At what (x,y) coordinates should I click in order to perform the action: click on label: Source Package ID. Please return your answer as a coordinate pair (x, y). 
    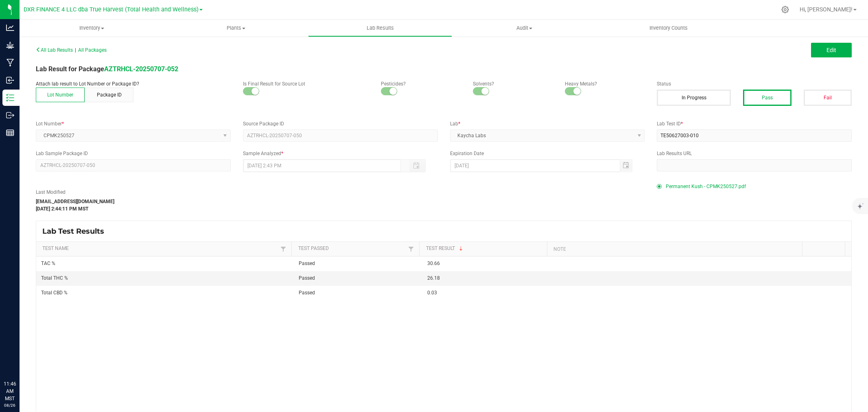
    Looking at the image, I should click on (340, 124).